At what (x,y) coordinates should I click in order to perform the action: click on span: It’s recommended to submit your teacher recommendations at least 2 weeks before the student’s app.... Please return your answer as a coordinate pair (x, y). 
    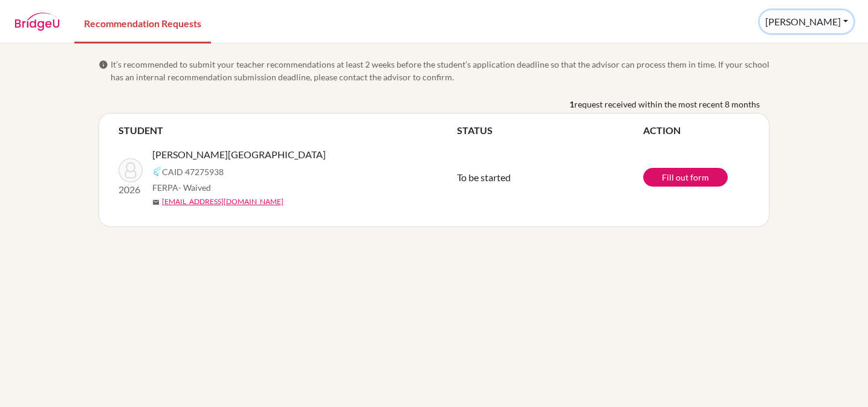
    Looking at the image, I should click on (440, 70).